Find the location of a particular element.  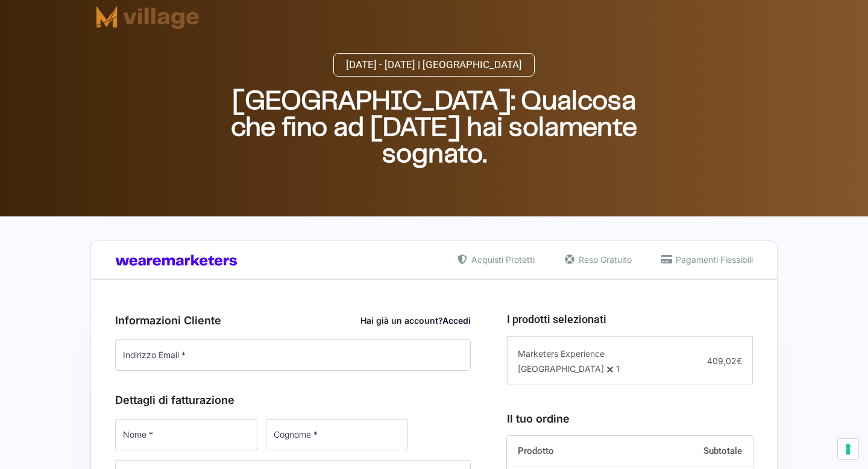

input: Nome * is located at coordinates (186, 434).